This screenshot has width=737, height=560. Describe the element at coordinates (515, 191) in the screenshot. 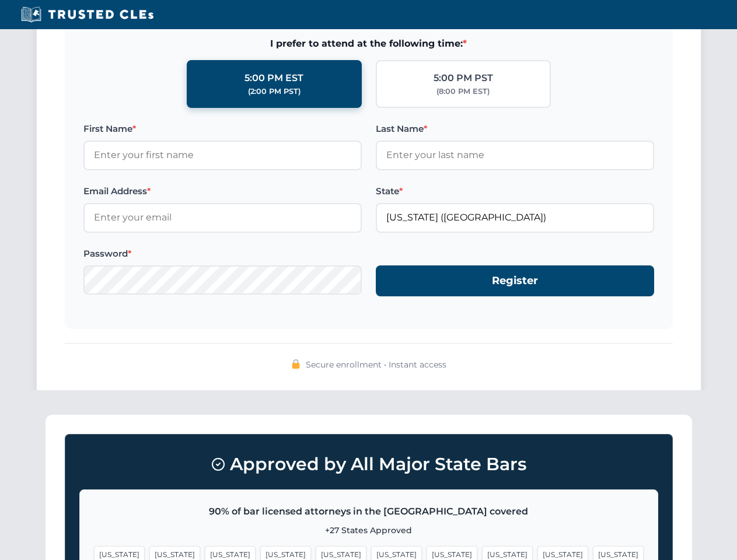

I see `label: State` at that location.